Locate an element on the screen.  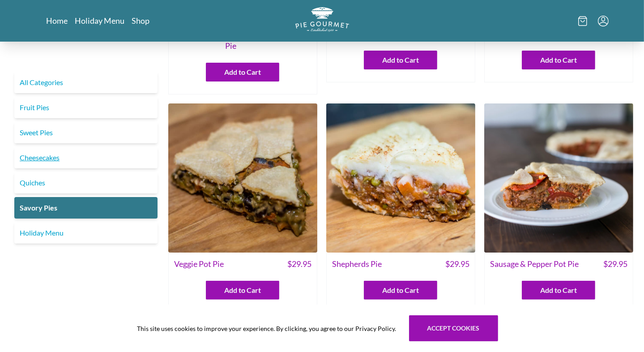
button: Accept cookies is located at coordinates (454, 328).